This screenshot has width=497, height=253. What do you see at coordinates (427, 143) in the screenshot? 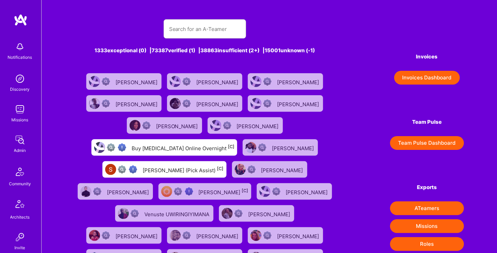
I see `a: Team Pulse Dashboard` at bounding box center [427, 143].